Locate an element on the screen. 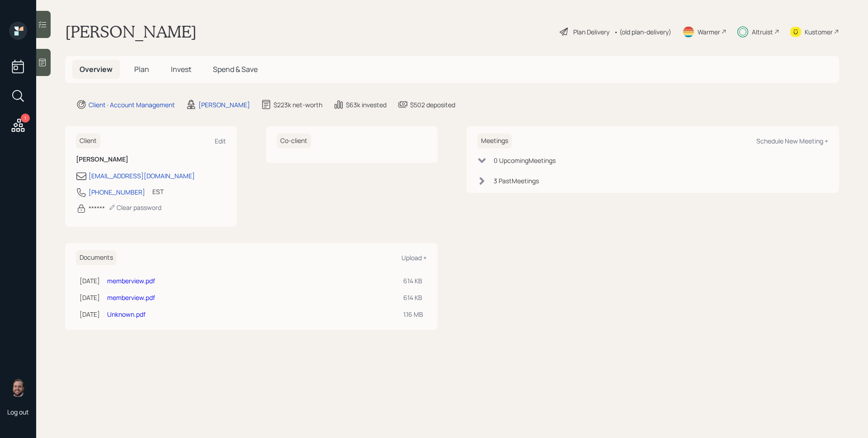 The image size is (868, 438). div: $63k invested is located at coordinates (366, 104).